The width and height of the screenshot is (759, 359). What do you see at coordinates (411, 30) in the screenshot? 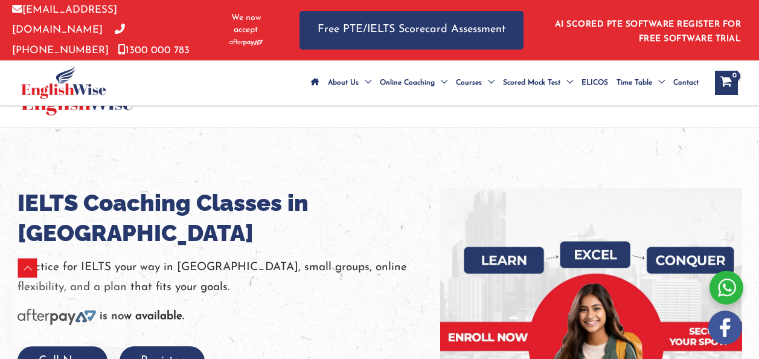
I see `a: Free PTE/IELTS Scorecard Assessment` at bounding box center [411, 30].